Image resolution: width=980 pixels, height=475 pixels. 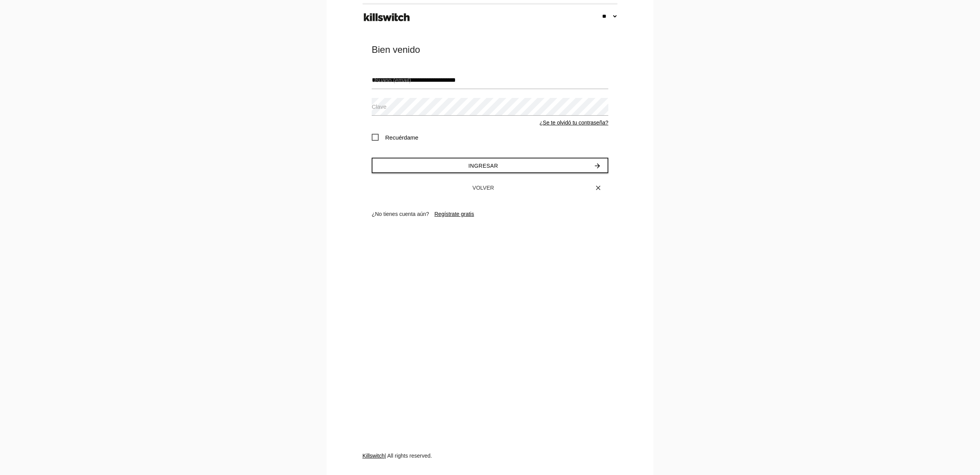 I want to click on i: close, so click(x=598, y=188).